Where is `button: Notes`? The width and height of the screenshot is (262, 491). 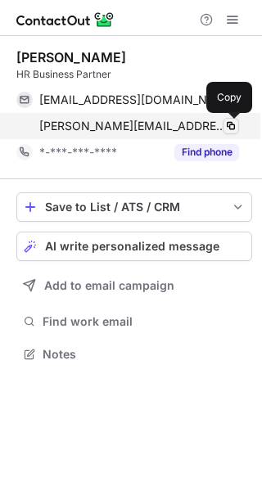
button: Notes is located at coordinates (134, 354).